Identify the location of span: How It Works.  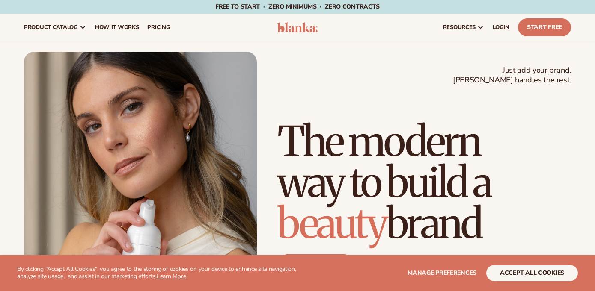
(117, 27).